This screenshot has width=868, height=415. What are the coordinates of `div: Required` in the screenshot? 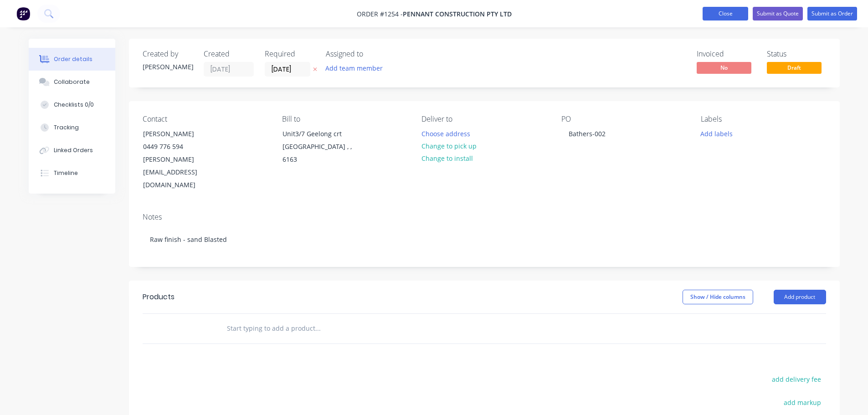 It's located at (290, 54).